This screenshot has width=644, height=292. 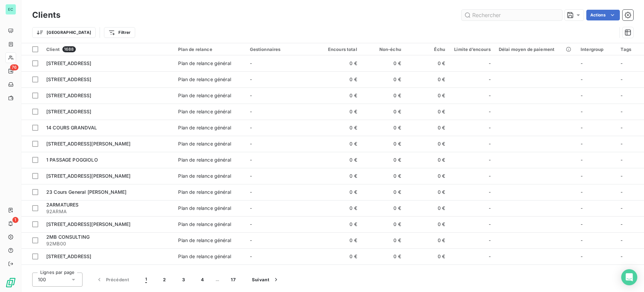 What do you see at coordinates (629, 277) in the screenshot?
I see `div: Open Intercom Messenger` at bounding box center [629, 277].